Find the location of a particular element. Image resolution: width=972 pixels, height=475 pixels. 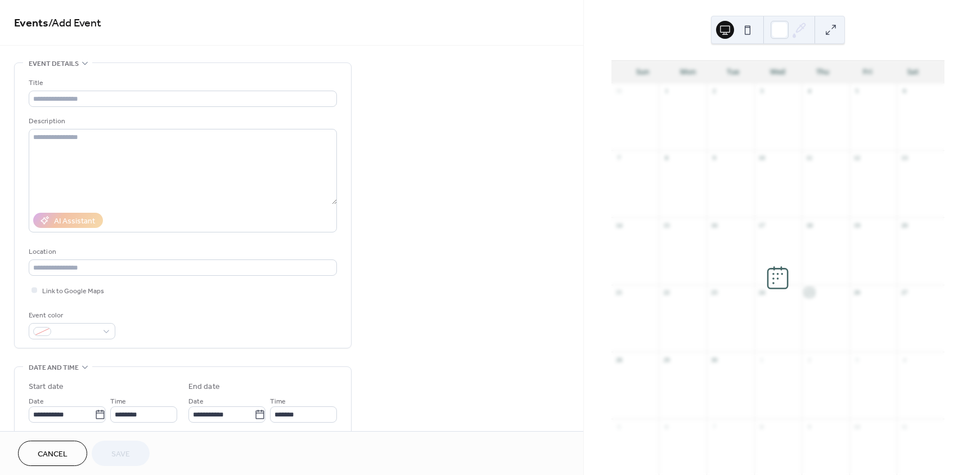

div: 29 is located at coordinates (666, 359).